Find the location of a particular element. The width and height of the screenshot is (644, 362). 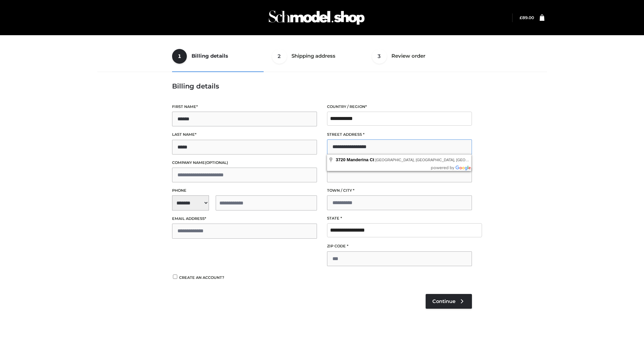

label: Street address is located at coordinates (399, 134).